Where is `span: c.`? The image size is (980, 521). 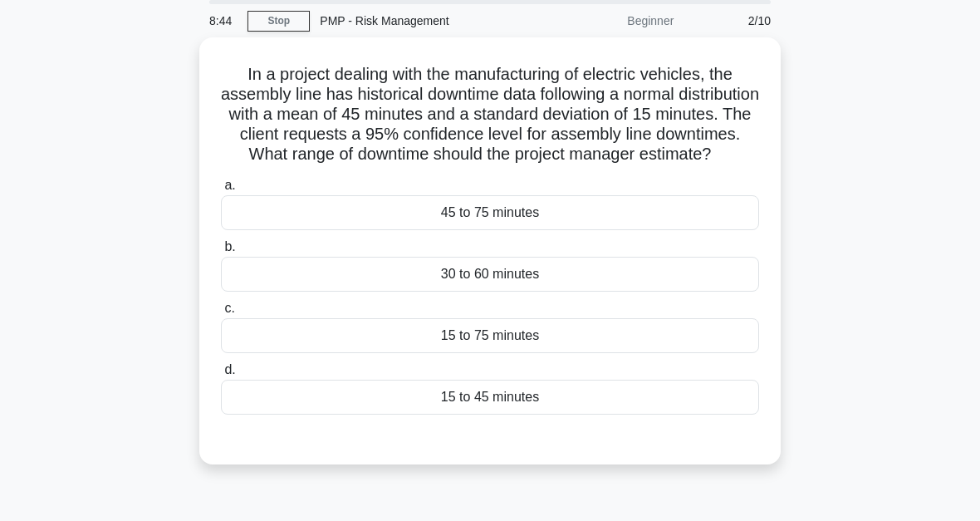
span: c. is located at coordinates (229, 308).